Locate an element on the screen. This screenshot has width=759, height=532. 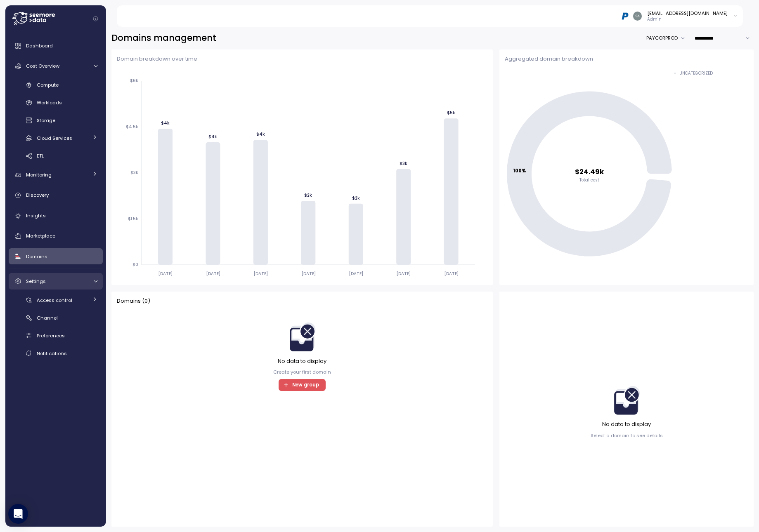
span: Notifications is located at coordinates (52, 354).